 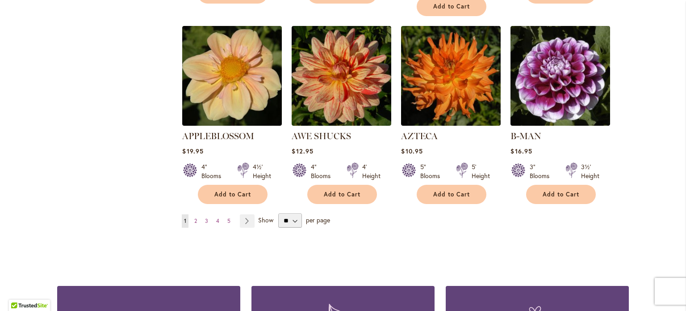 What do you see at coordinates (341, 76) in the screenshot?
I see `img: AWE SHUCKS` at bounding box center [341, 76].